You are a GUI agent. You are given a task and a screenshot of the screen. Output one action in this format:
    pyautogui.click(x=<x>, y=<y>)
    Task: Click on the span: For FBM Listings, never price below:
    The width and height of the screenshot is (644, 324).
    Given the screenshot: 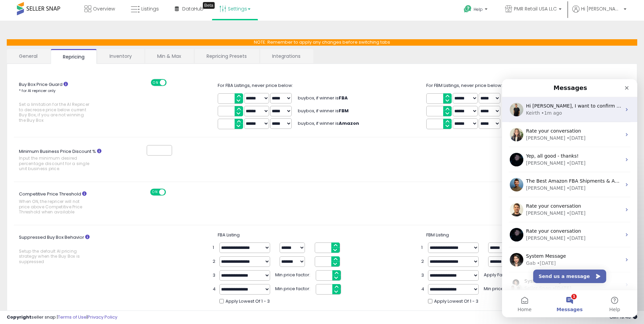 What is the action you would take?
    pyautogui.click(x=464, y=85)
    